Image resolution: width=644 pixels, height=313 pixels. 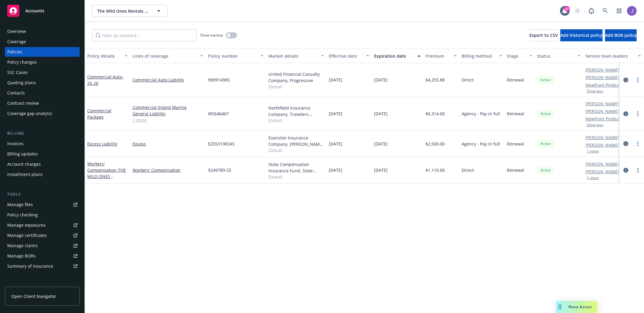 I want to click on div: Manage claims, so click(x=22, y=245).